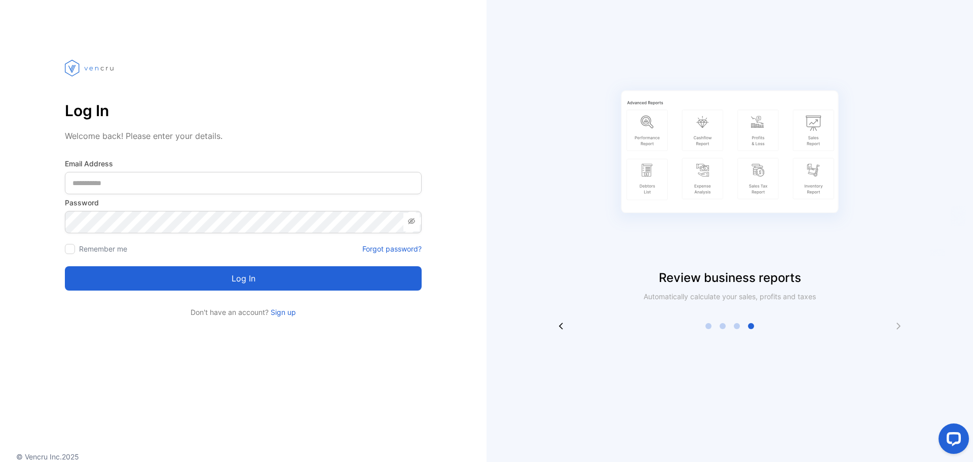  Describe the element at coordinates (730, 296) in the screenshot. I see `p: Automatically calculate your sales, profits and taxes` at that location.